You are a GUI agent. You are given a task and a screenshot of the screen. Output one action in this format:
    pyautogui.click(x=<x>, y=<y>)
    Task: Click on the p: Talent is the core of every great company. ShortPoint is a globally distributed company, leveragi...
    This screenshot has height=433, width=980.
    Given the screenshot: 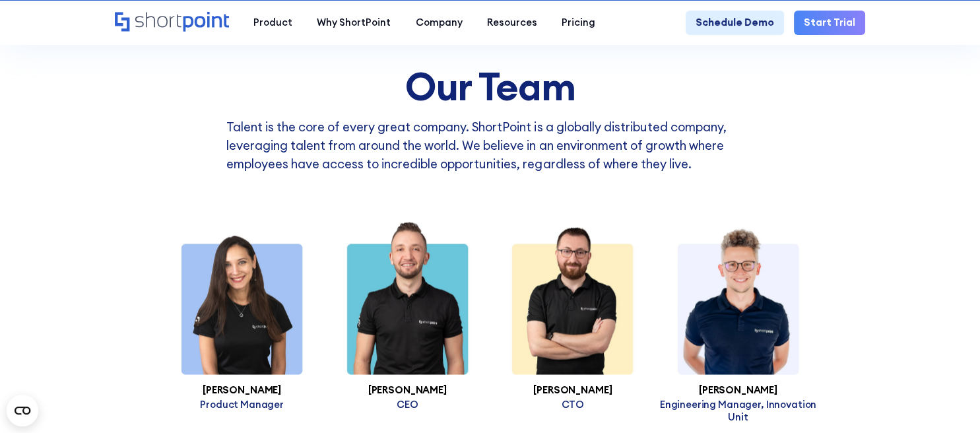 What is the action you would take?
    pyautogui.click(x=490, y=146)
    